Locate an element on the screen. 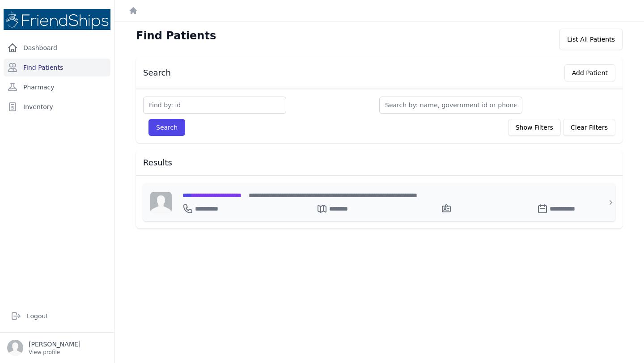  a: Logout is located at coordinates (57, 316).